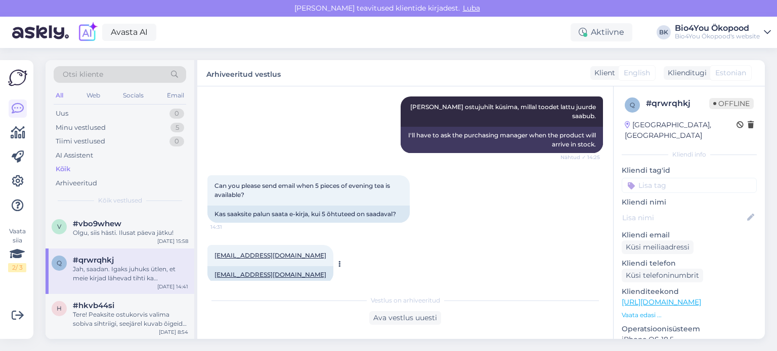 This screenshot has height=351, width=777. Describe the element at coordinates (601, 32) in the screenshot. I see `div: Aktiivne` at that location.